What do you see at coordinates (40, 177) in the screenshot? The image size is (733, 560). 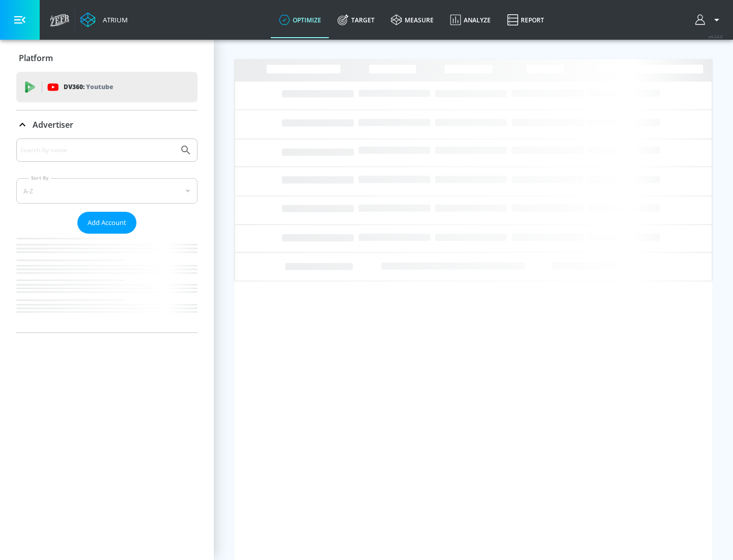 I see `label: Sort By` at bounding box center [40, 177].